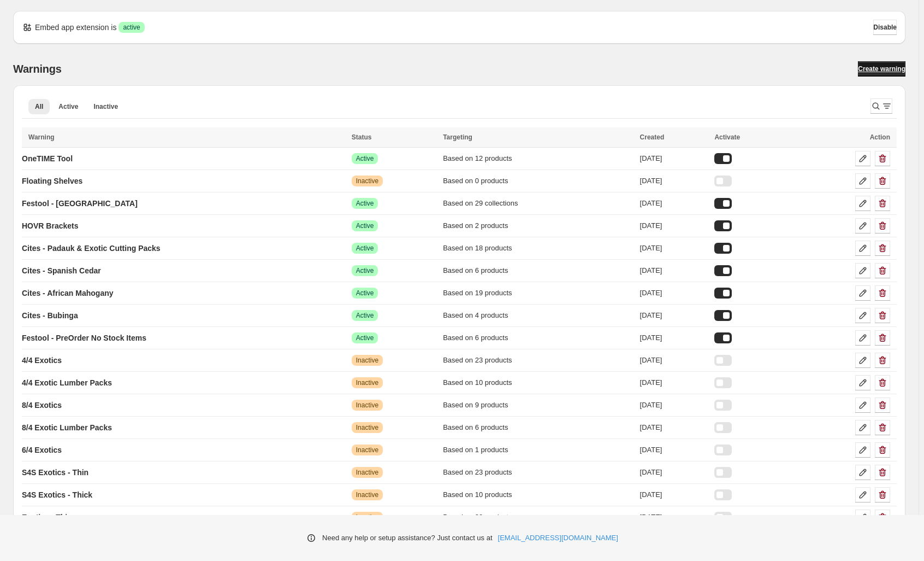  What do you see at coordinates (42, 450) in the screenshot?
I see `a: 6/4 Exotics` at bounding box center [42, 450].